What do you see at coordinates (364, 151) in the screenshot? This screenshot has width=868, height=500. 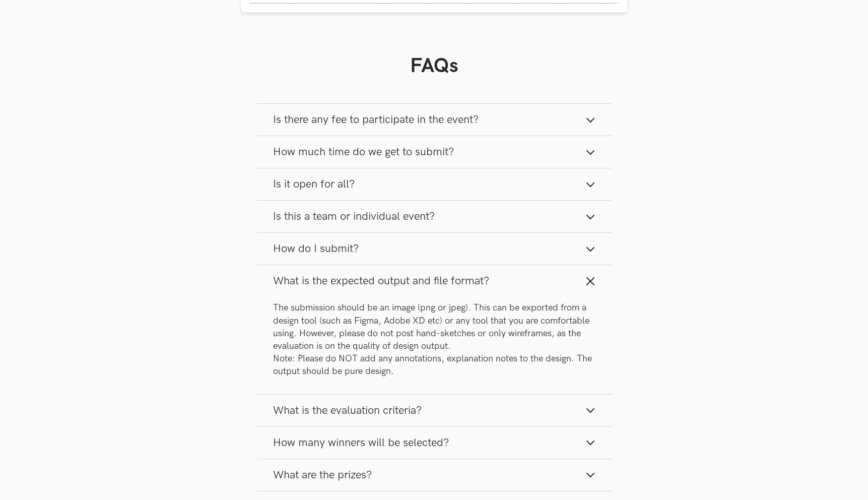 I see `span: How much time do we get to submit?` at bounding box center [364, 151].